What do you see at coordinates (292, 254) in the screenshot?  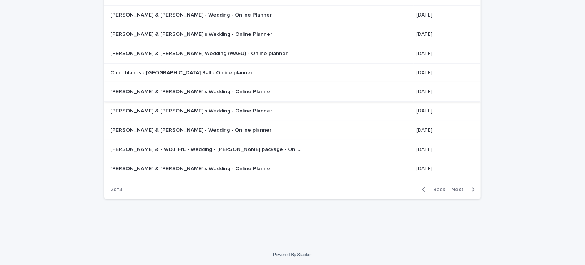 I see `a: Powered By Stacker` at bounding box center [292, 254].